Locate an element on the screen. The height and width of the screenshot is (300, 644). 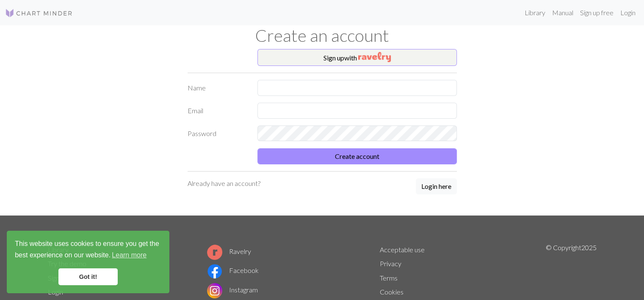
a: Facebook is located at coordinates (233, 270).